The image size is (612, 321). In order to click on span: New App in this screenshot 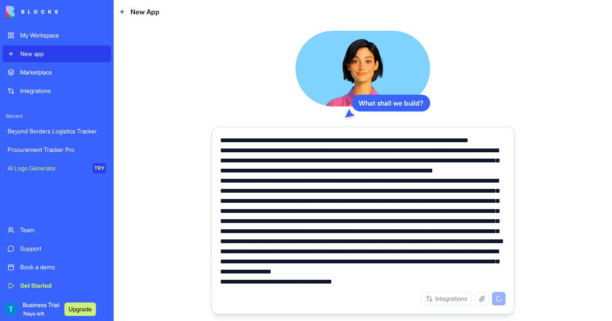, I will do `click(145, 12)`.